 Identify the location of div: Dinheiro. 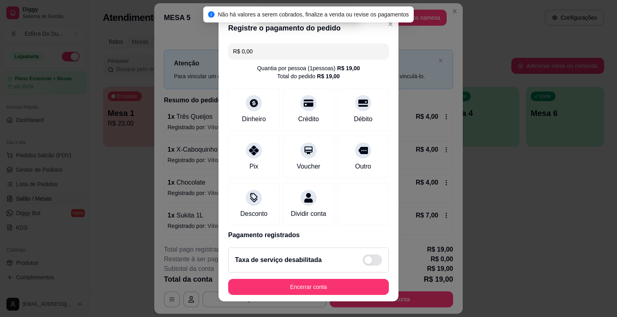
(254, 119).